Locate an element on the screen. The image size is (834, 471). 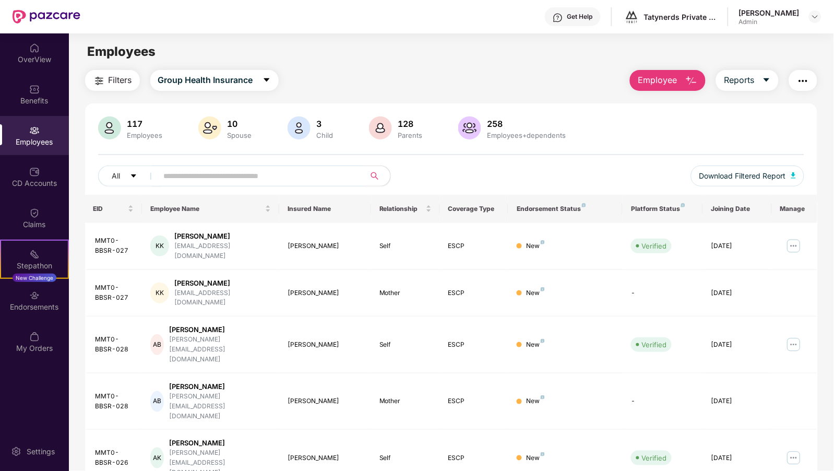
div: Admin is located at coordinates (769, 22).